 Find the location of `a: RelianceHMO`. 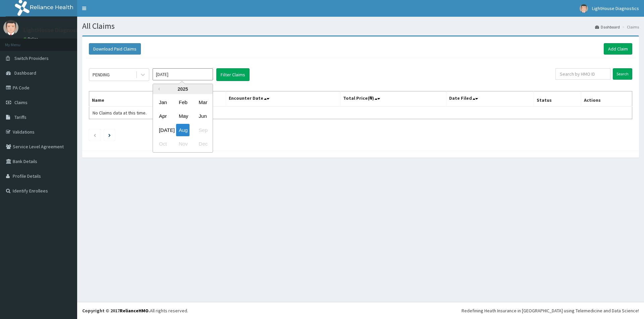

a: RelianceHMO is located at coordinates (134, 311).